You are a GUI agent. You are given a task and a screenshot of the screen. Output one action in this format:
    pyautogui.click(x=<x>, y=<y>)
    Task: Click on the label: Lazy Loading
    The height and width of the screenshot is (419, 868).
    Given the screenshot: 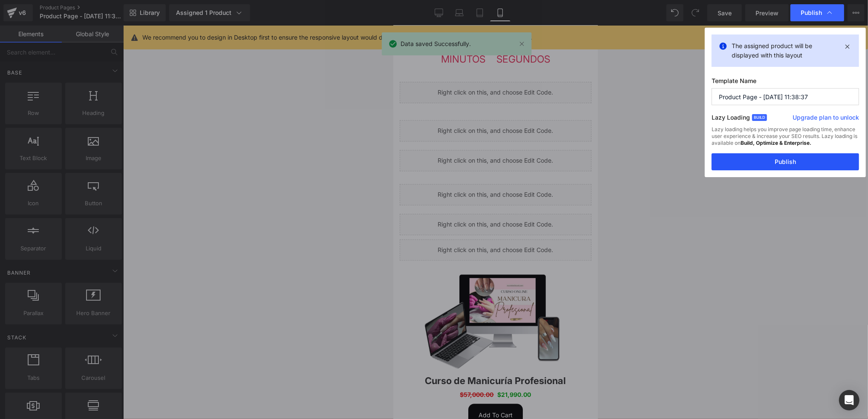 What is the action you would take?
    pyautogui.click(x=731, y=119)
    